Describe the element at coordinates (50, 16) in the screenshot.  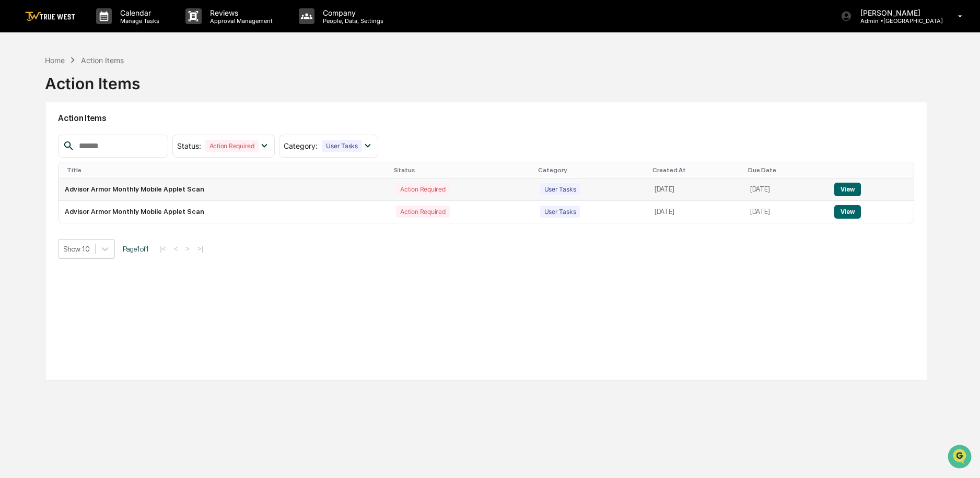
I see `img: logo` at that location.